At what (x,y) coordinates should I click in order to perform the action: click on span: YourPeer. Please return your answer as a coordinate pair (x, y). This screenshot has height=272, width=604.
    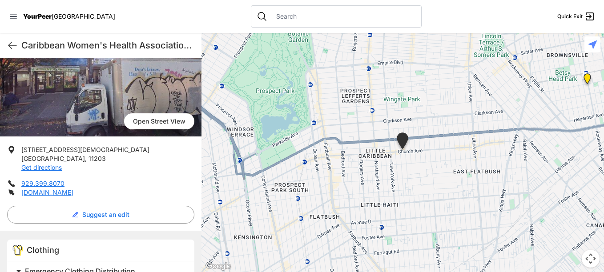
    Looking at the image, I should click on (37, 16).